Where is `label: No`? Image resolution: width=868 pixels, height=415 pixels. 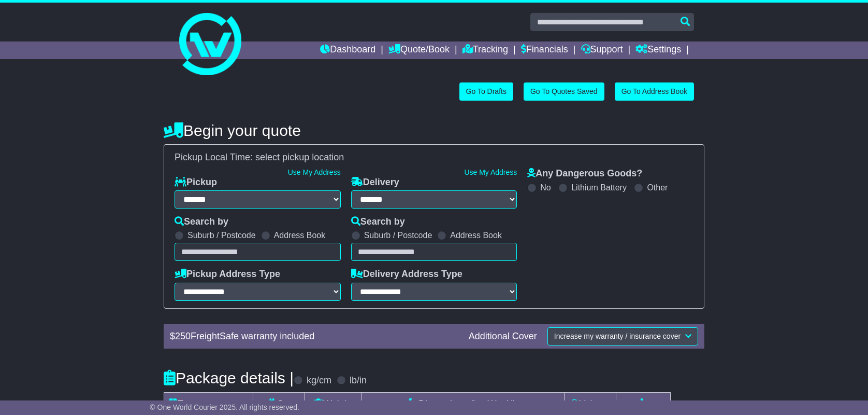
label: No is located at coordinates (545, 187).